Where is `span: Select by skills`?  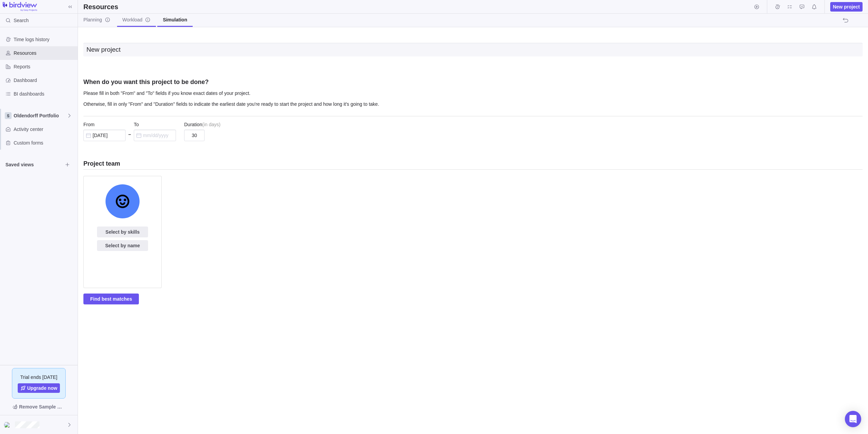 span: Select by skills is located at coordinates (122, 232).